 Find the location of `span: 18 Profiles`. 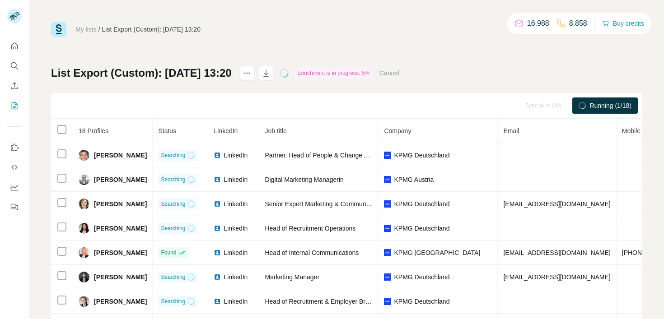

span: 18 Profiles is located at coordinates (93, 131).